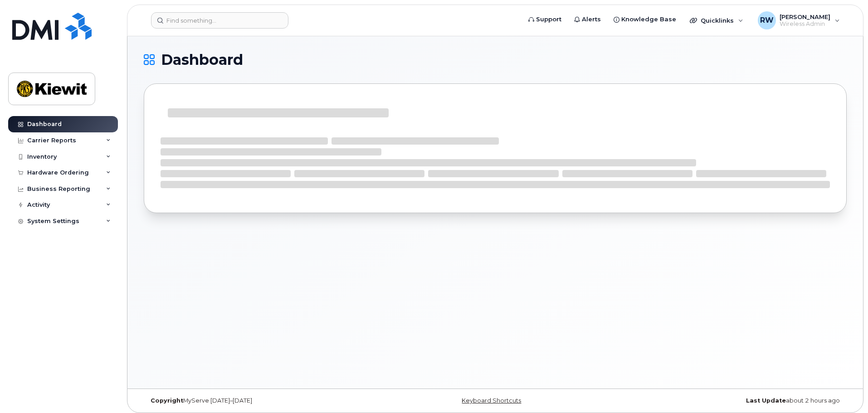 The width and height of the screenshot is (868, 413). What do you see at coordinates (167, 400) in the screenshot?
I see `strong: Copyright` at bounding box center [167, 400].